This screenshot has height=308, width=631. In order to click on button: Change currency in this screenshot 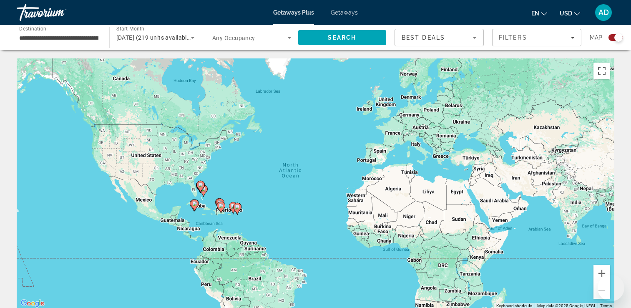, I will do `click(570, 13)`.